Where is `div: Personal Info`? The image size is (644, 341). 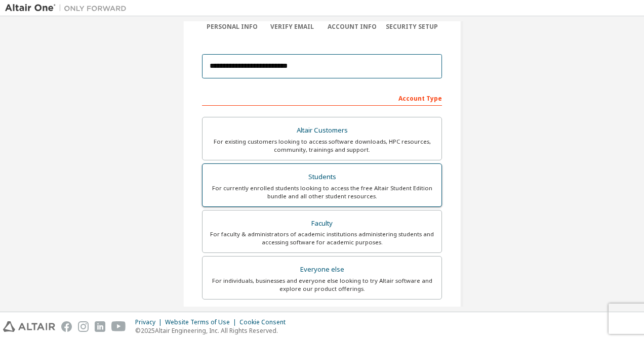
div: Personal Info is located at coordinates (232, 27).